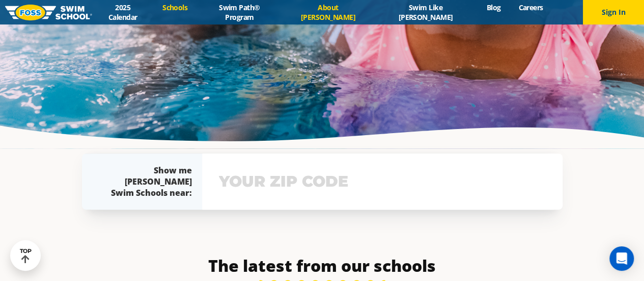  What do you see at coordinates (175, 7) in the screenshot?
I see `a: Schools` at bounding box center [175, 7].